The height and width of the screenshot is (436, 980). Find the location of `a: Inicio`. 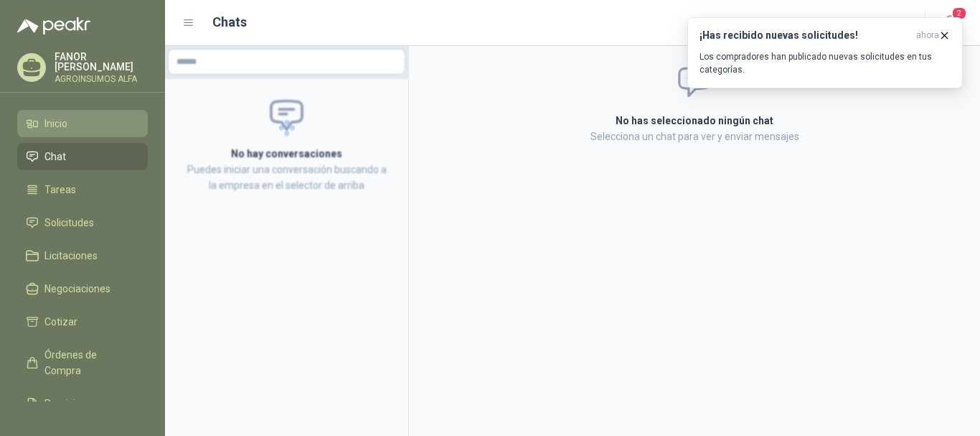

a: Inicio is located at coordinates (83, 123).